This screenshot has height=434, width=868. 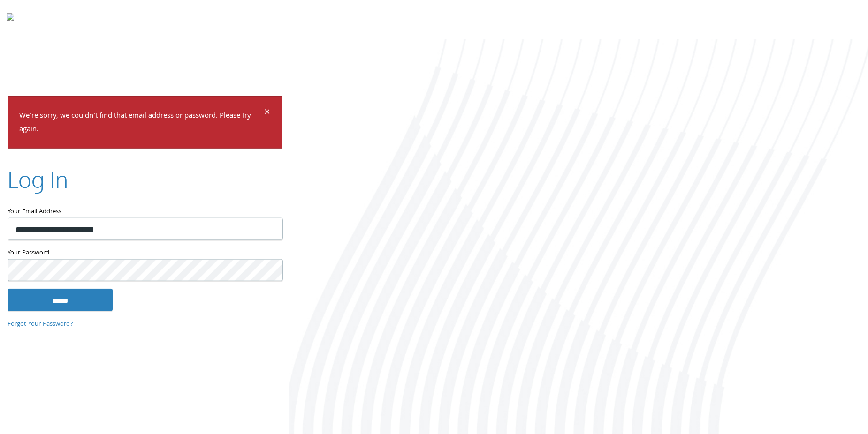 What do you see at coordinates (11, 19) in the screenshot?
I see `img: todyl-logo-dark.svg` at bounding box center [11, 19].